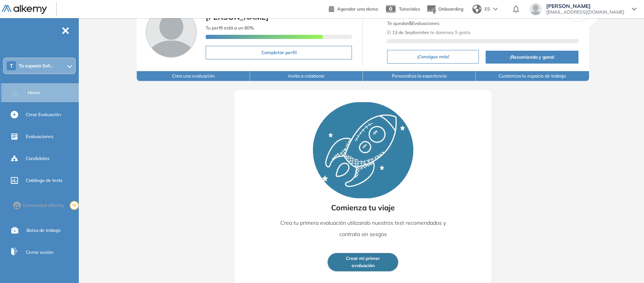 Image resolution: width=644 pixels, height=283 pixels. I want to click on button: Onboarding, so click(445, 9).